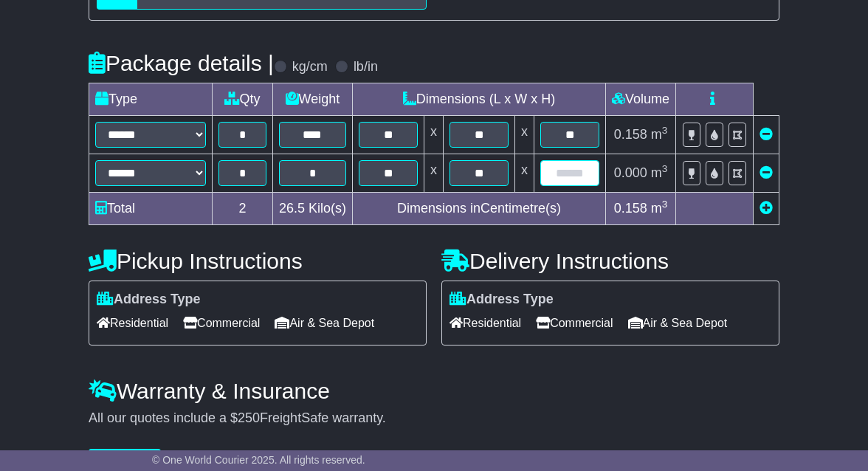 This screenshot has height=471, width=868. What do you see at coordinates (242, 100) in the screenshot?
I see `td: Qty` at bounding box center [242, 100].